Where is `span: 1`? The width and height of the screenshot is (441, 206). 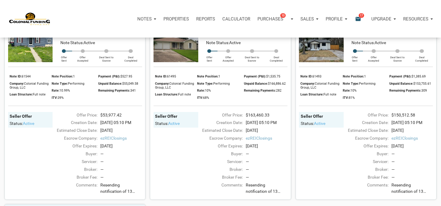
span: 1 is located at coordinates (219, 76).